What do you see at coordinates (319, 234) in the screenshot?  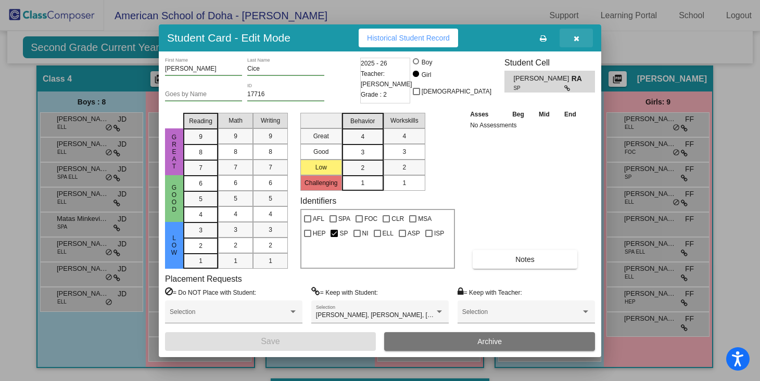 I see `span: HEP` at bounding box center [319, 234].